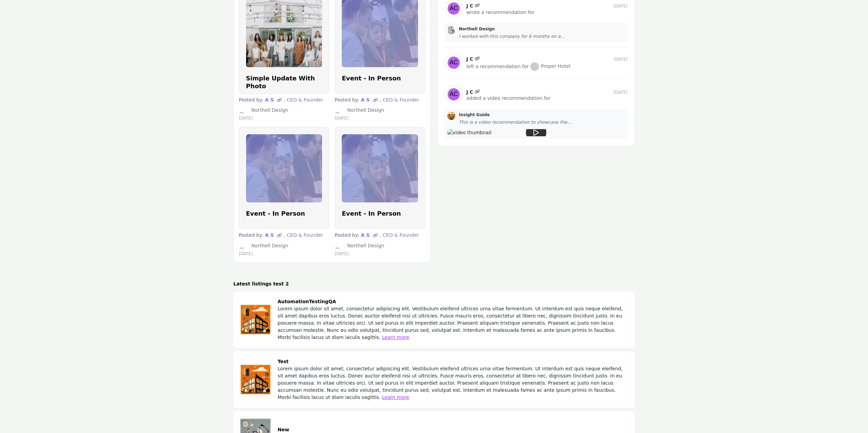 The image size is (868, 433). What do you see at coordinates (542, 114) in the screenshot?
I see `a: Insight Guide` at bounding box center [542, 114].